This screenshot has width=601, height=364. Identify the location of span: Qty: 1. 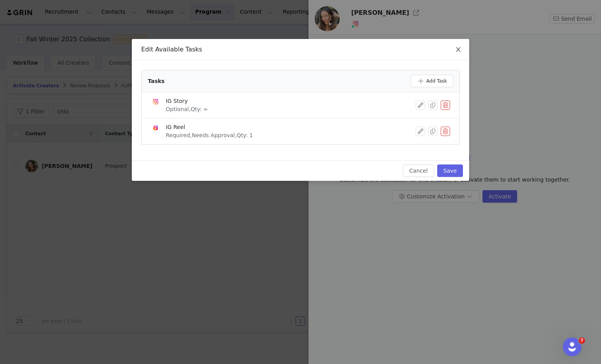
(245, 135).